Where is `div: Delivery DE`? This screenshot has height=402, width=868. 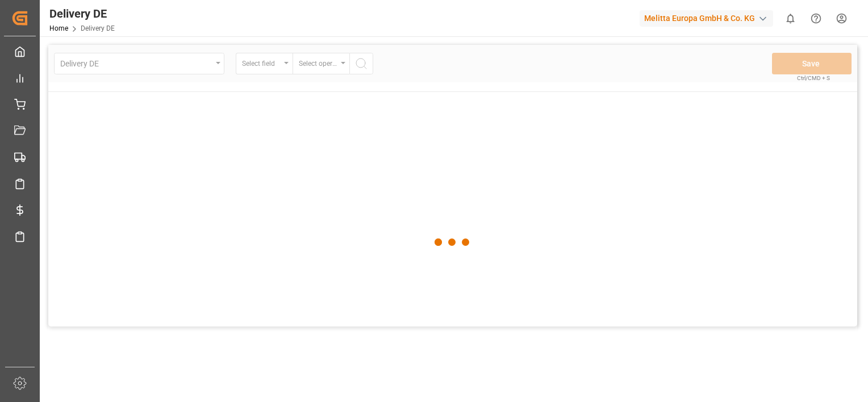 div: Delivery DE is located at coordinates (82, 13).